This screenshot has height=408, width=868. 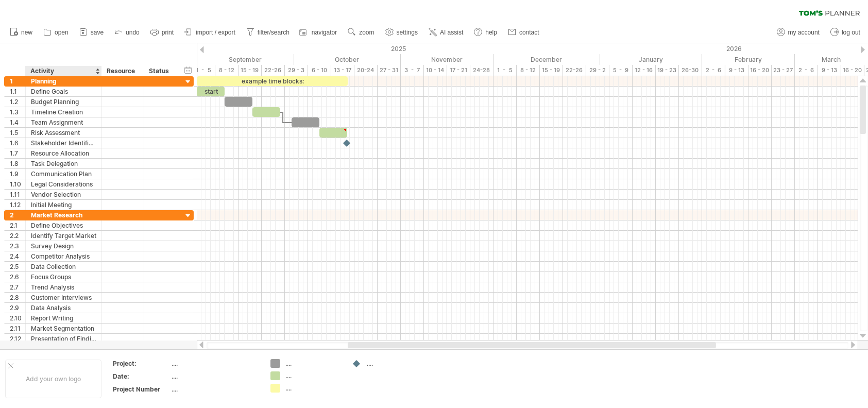 What do you see at coordinates (17, 204) in the screenshot?
I see `div: 1.12` at bounding box center [17, 204].